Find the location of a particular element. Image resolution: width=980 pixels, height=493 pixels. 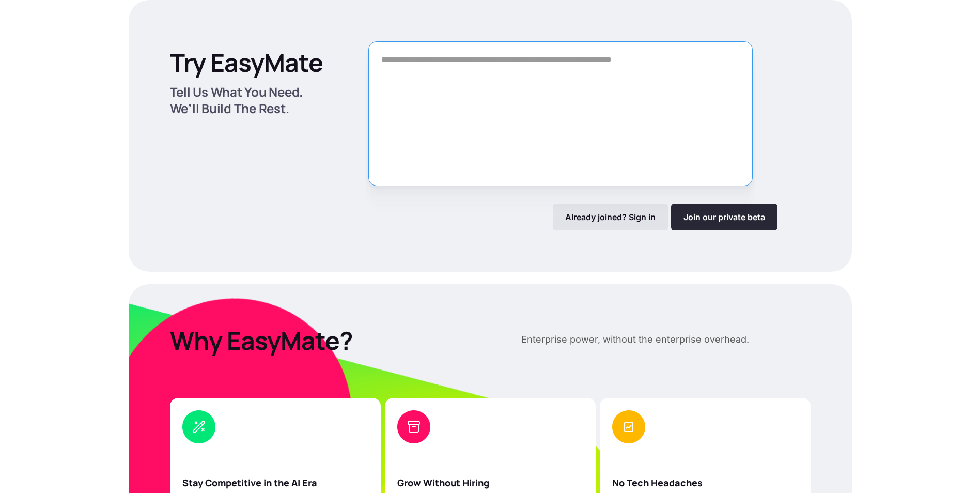

p: Try EasyMate is located at coordinates (246, 62).